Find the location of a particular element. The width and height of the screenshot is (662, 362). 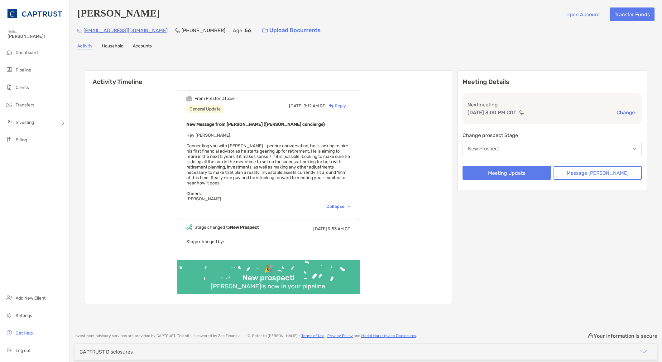

img: billing icon is located at coordinates (9, 139).